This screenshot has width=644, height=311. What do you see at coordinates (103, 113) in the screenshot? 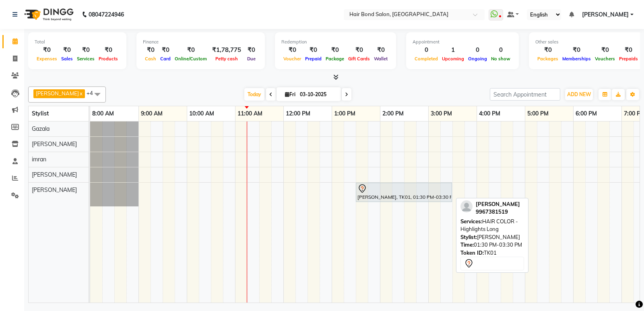
I see `a: 8:00 AM` at bounding box center [103, 113].